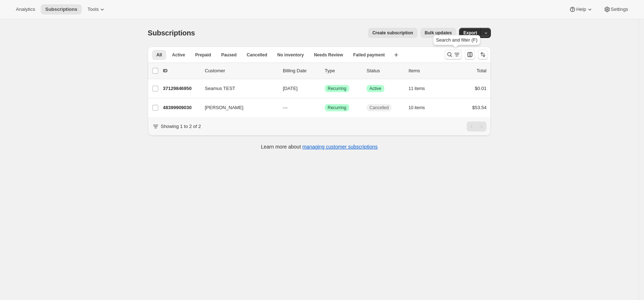 The image size is (644, 300). Describe the element at coordinates (61, 9) in the screenshot. I see `button: Subscriptions` at that location.